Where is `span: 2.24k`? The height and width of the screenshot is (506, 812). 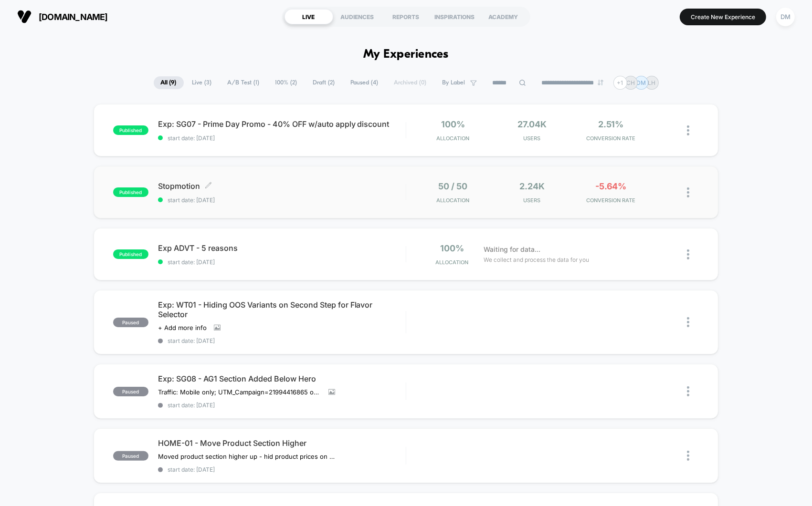
span: 2.24k is located at coordinates (531, 186).